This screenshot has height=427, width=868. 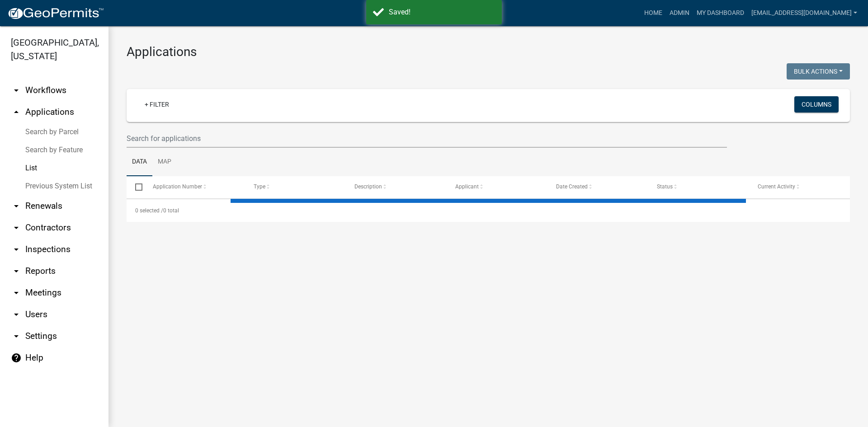 I want to click on span: Status, so click(x=665, y=186).